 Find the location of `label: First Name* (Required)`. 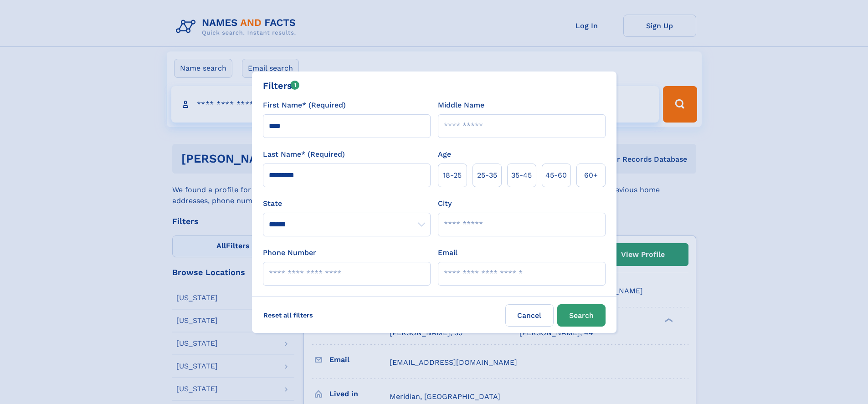

label: First Name* (Required) is located at coordinates (304, 105).